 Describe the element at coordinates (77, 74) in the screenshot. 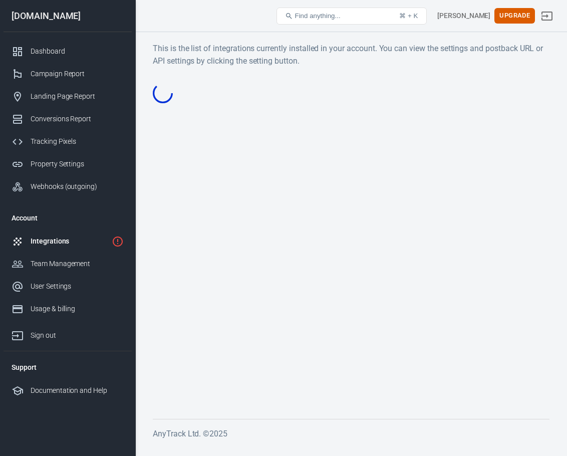

I see `div: Campaign Report` at that location.